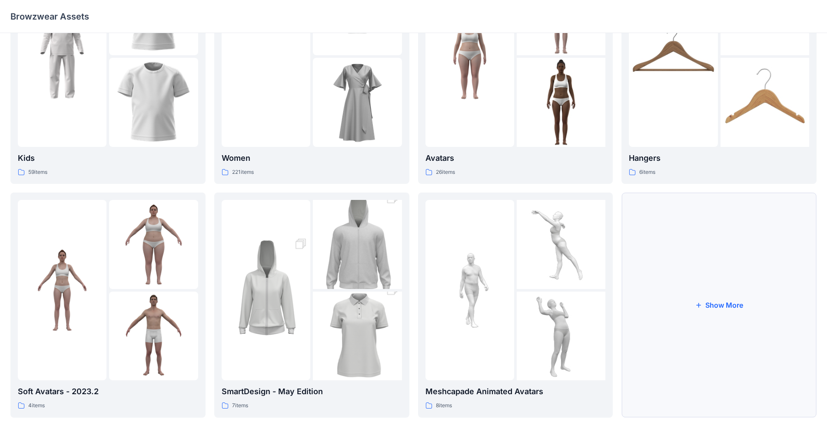 The width and height of the screenshot is (827, 442). I want to click on p: 26 items, so click(445, 172).